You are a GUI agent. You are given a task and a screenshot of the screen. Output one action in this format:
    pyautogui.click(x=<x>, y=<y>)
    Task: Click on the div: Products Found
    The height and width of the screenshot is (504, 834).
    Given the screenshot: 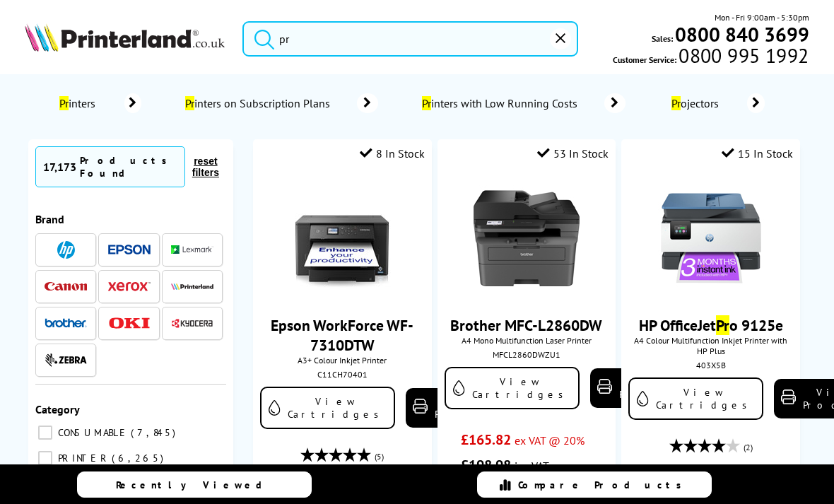 What is the action you would take?
    pyautogui.click(x=129, y=167)
    